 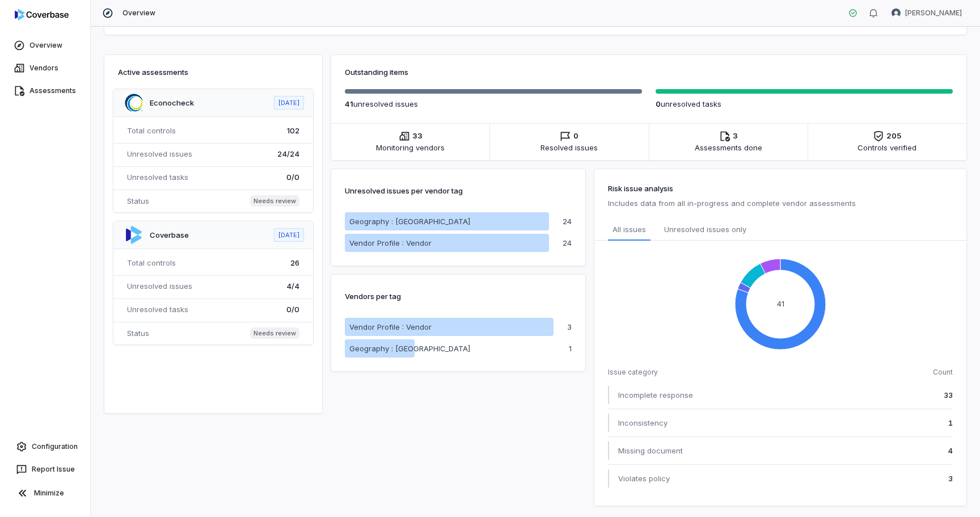 I want to click on p: Unresolved issues per vendor tag, so click(x=404, y=190).